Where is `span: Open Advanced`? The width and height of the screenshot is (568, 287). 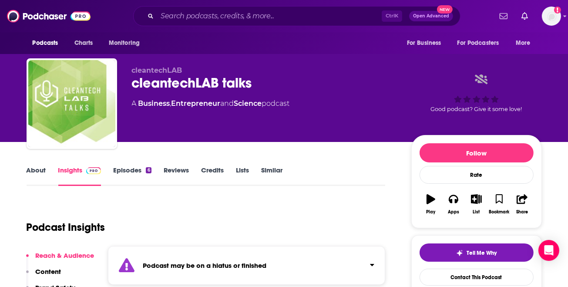
span: Open Advanced is located at coordinates (431, 16).